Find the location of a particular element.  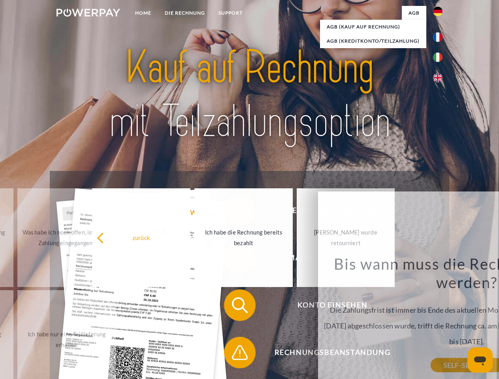

a: AGB (Kauf auf Rechnung) is located at coordinates (373, 27).